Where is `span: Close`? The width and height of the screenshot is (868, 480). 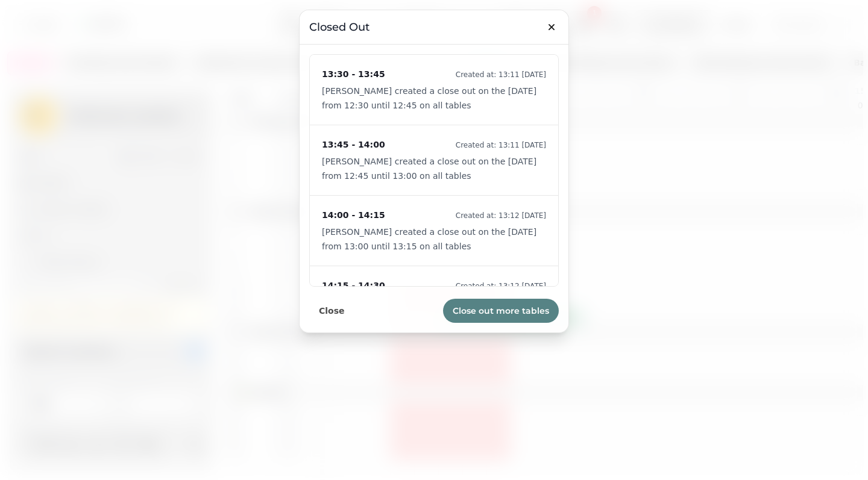
span: Close is located at coordinates (331, 311).